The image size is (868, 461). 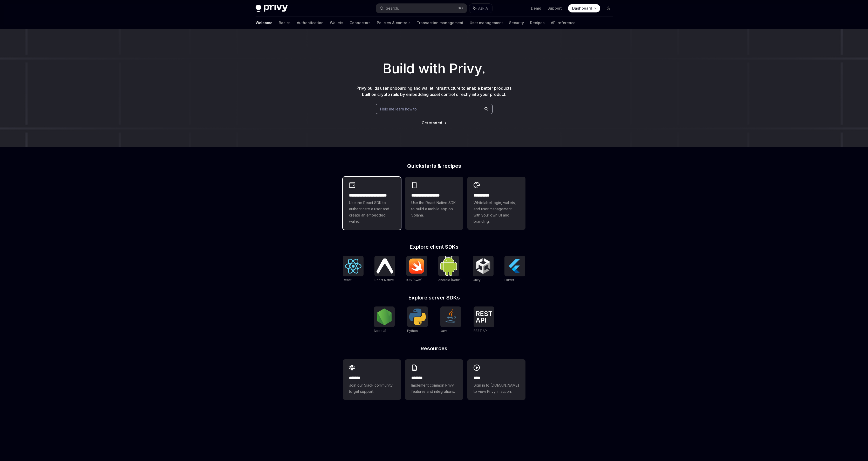 I want to click on span: Implement common Privy features and integrations., so click(x=434, y=389).